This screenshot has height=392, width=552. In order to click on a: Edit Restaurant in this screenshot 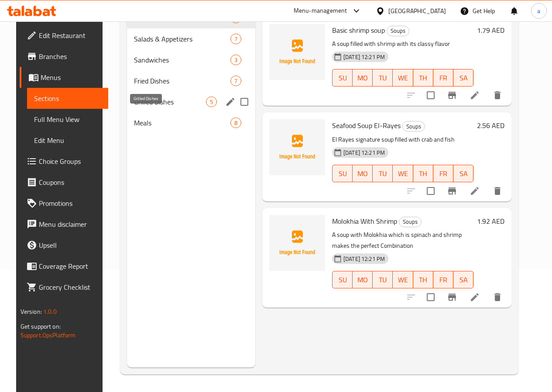, I will do `click(64, 35)`.